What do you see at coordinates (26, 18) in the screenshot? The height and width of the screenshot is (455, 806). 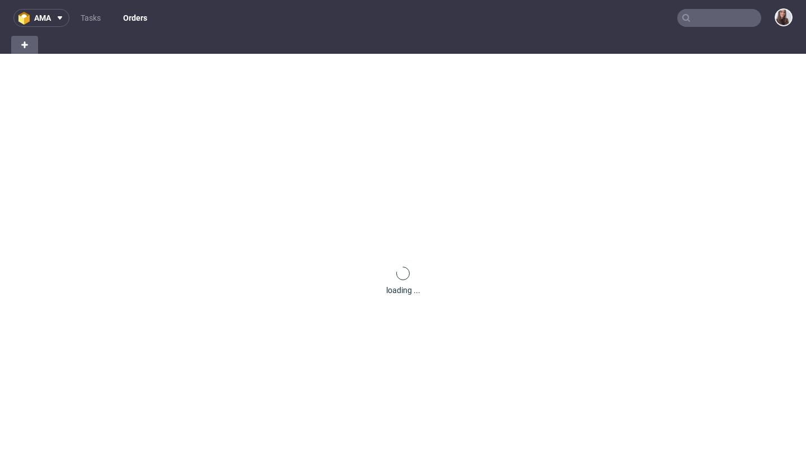 I see `img: logo` at bounding box center [26, 18].